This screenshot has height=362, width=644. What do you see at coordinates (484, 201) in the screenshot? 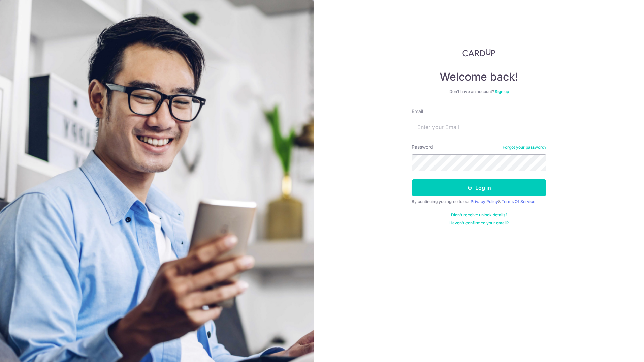
I see `a: Privacy Policy` at bounding box center [484, 201].